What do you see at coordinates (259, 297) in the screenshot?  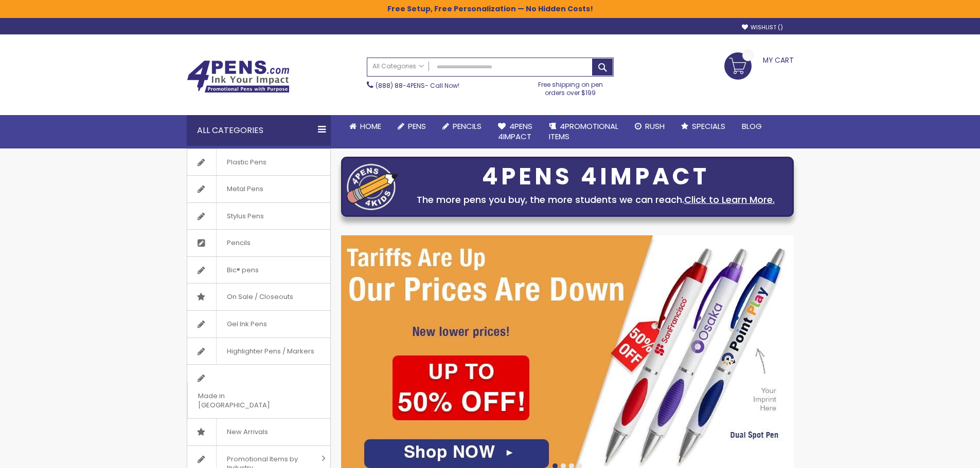 I see `span: On Sale / Closeouts` at bounding box center [259, 297].